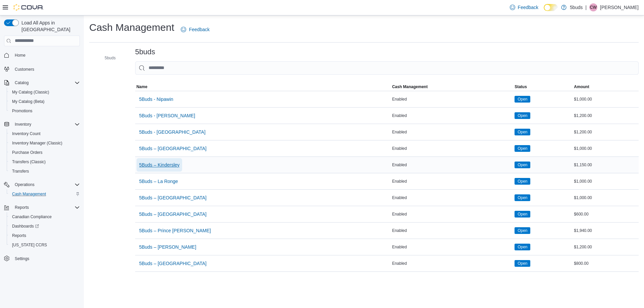  I want to click on span: Inventory Manager (Classic), so click(37, 143).